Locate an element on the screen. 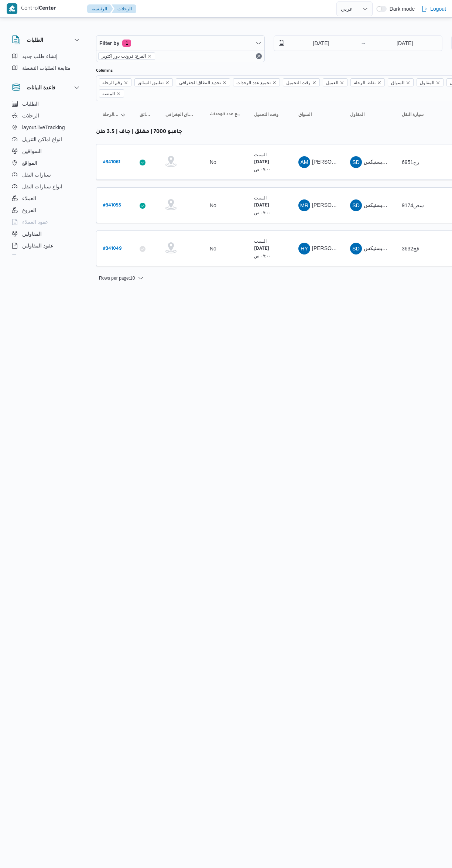 This screenshot has width=452, height=868. span: Dark mode is located at coordinates (400, 9).